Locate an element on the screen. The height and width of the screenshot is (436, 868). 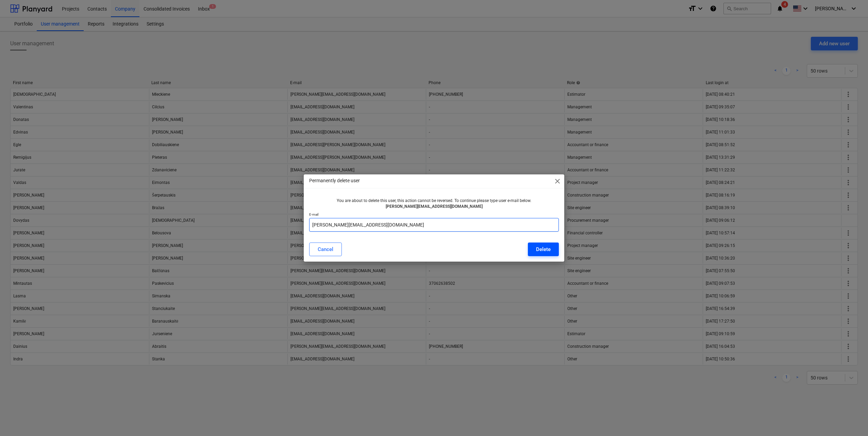
div: Chat Widget is located at coordinates (851, 419).